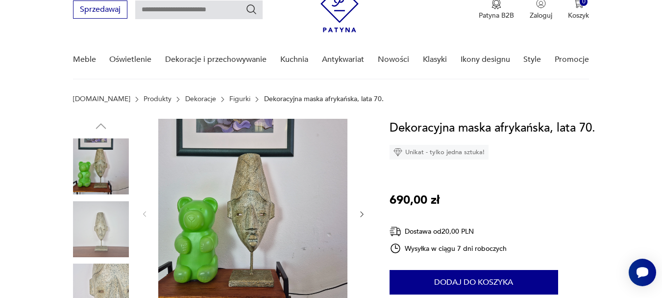 Image resolution: width=662 pixels, height=298 pixels. I want to click on button: Dodaj do koszyka, so click(474, 282).